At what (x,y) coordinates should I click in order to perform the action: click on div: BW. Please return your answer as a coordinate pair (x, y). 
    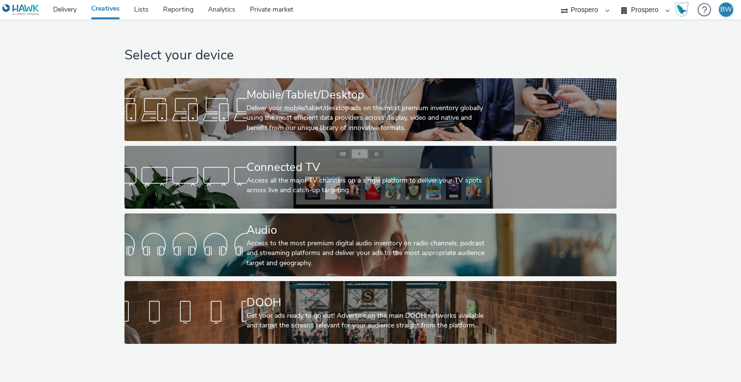
    Looking at the image, I should click on (726, 10).